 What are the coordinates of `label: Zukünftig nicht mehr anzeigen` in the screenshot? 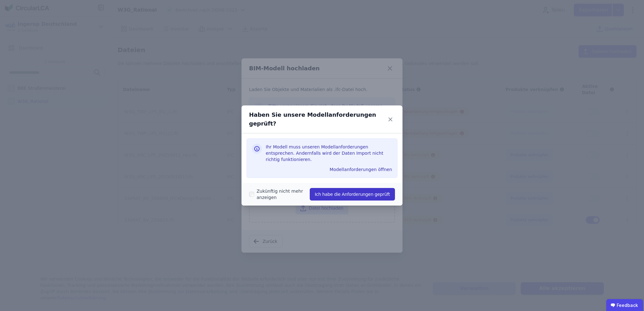 It's located at (281, 195).